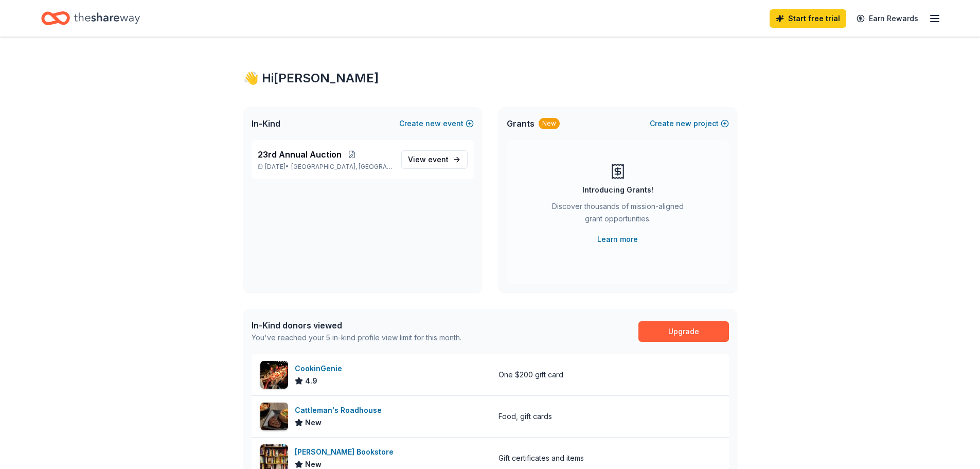  I want to click on a: Home, so click(90, 18).